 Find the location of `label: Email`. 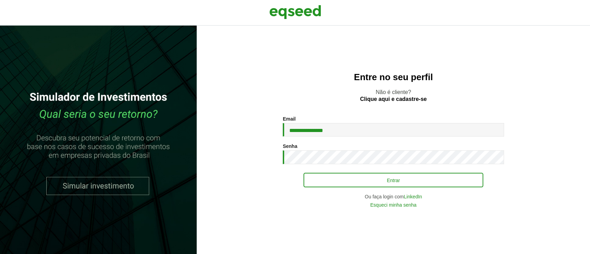

label: Email is located at coordinates (289, 119).